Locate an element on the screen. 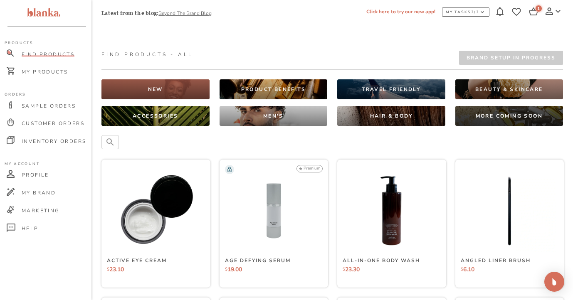 The image size is (573, 300). span: Active Eye Cream is located at coordinates (137, 261).